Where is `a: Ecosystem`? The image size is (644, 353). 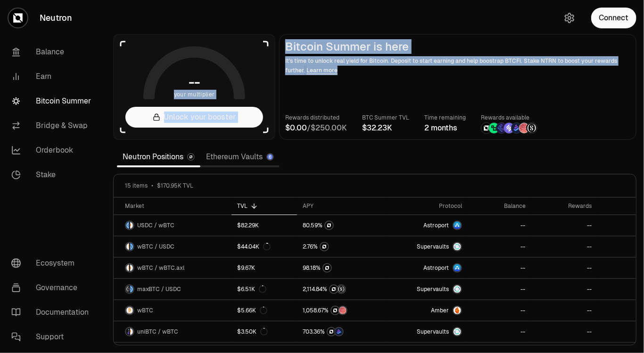 a: Ecosystem is located at coordinates (53, 263).